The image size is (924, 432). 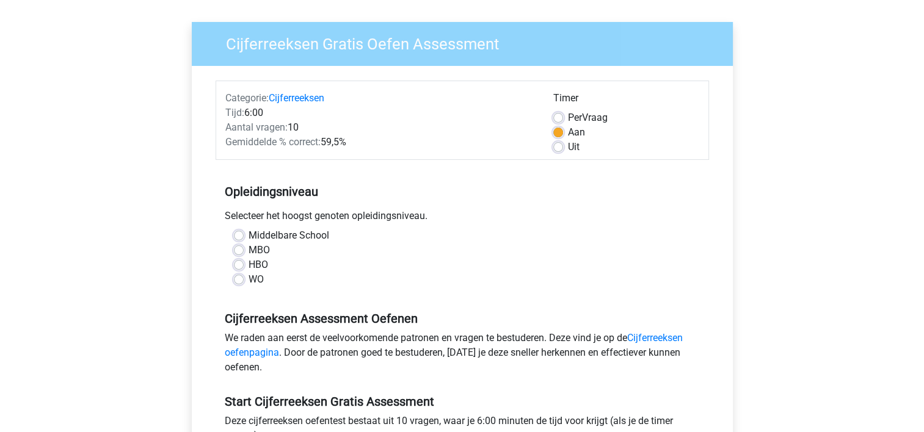 What do you see at coordinates (258, 265) in the screenshot?
I see `label: HBO` at bounding box center [258, 265].